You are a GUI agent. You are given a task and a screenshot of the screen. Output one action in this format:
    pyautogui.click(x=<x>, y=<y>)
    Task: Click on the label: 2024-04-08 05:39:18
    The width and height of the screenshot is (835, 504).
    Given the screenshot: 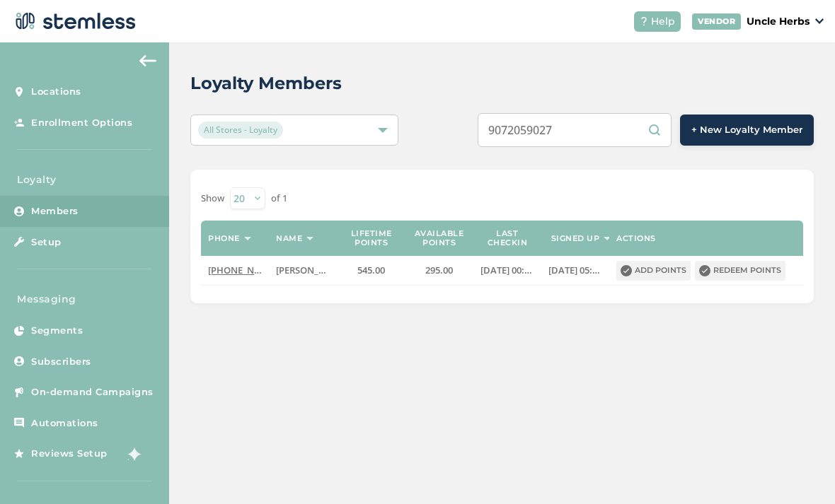 What is the action you would take?
    pyautogui.click(x=575, y=270)
    